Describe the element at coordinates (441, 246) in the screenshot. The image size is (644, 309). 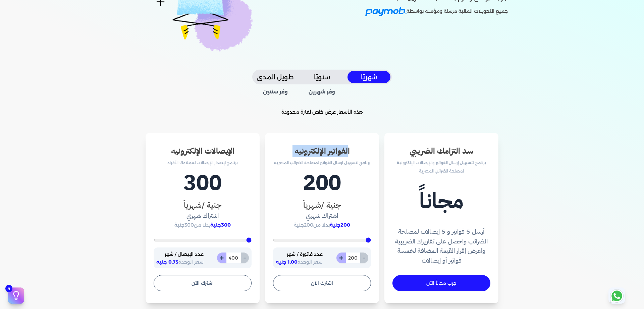
I see `h4: أرسل 5 فواتير و 5 إيصالات لمصلحة الضرائب واحصل على تقاريرك الضريبية واعرض إقرار القيمة المضافة لخ...` at that location.